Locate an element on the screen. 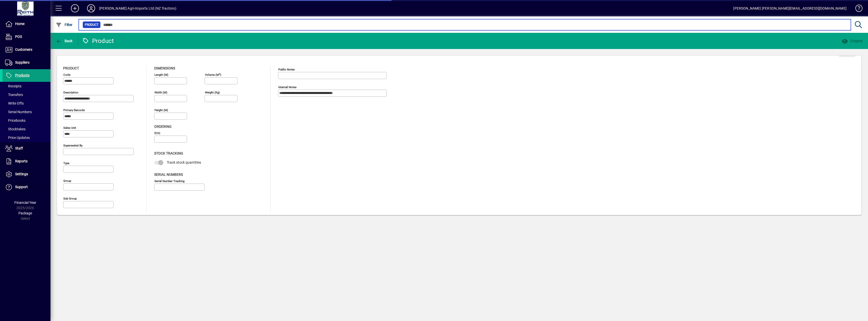  a: POS is located at coordinates (27, 37).